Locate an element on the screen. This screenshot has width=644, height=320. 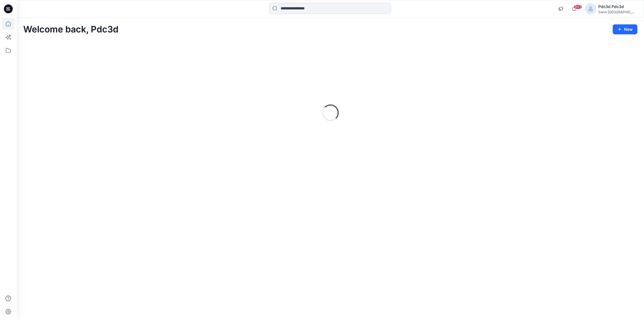
h2: Welcome back, Pdc3d is located at coordinates (71, 29).